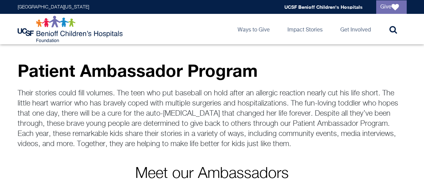 The width and height of the screenshot is (424, 184). Describe the element at coordinates (355, 29) in the screenshot. I see `a: Get Involved` at that location.